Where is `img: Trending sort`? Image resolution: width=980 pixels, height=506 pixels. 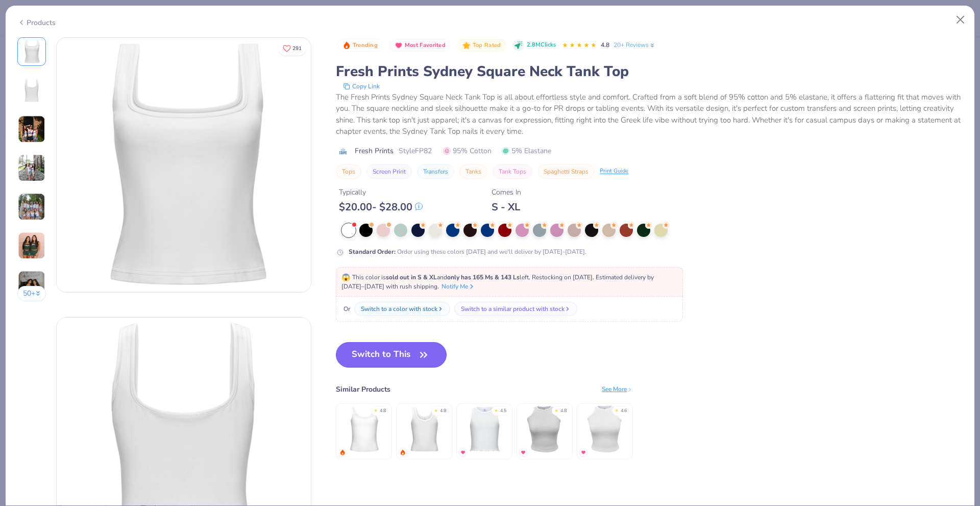 img: Trending sort is located at coordinates (346, 45).